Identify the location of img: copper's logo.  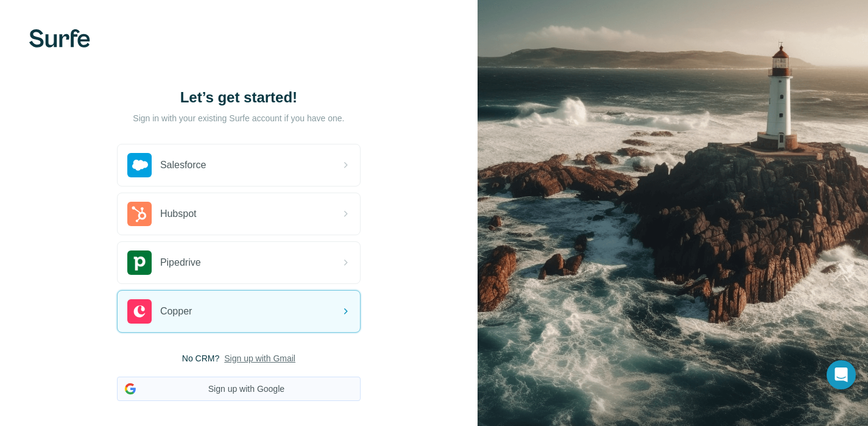
(139, 311).